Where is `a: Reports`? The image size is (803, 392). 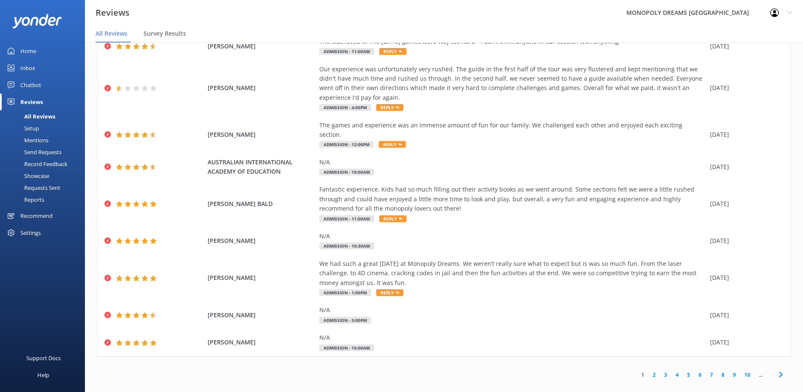 a: Reports is located at coordinates (45, 200).